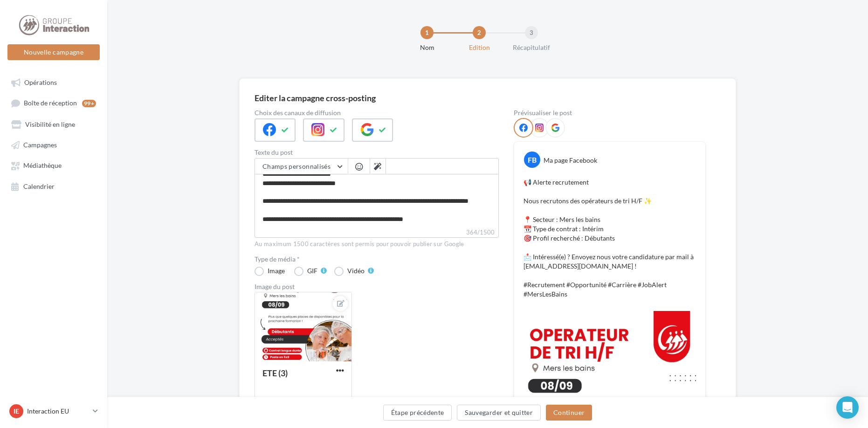 This screenshot has width=868, height=428. Describe the element at coordinates (296, 166) in the screenshot. I see `span: Champs personnalisés` at that location.